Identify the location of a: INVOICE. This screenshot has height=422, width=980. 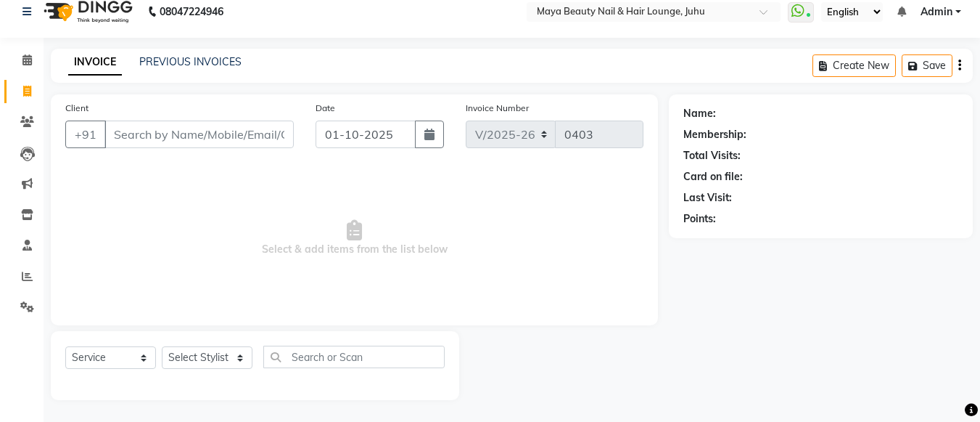
(95, 62).